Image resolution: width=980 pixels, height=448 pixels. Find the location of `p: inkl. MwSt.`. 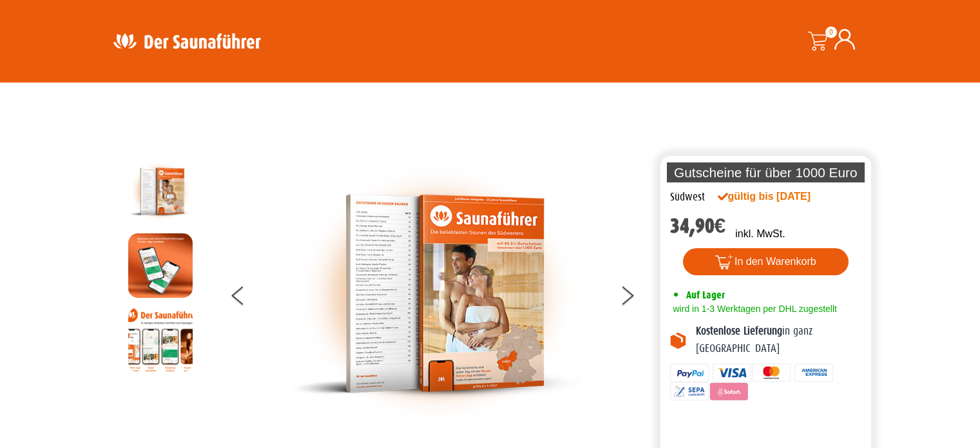

p: inkl. MwSt. is located at coordinates (760, 234).